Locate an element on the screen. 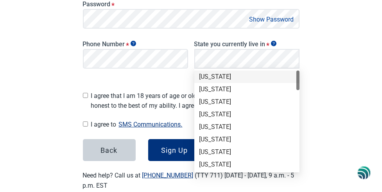 The image size is (382, 192). button: Back is located at coordinates (109, 150).